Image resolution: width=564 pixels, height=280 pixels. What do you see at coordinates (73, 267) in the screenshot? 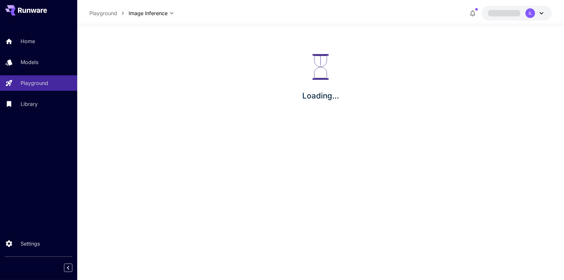
I see `div: Collapse sidebar` at bounding box center [73, 267].